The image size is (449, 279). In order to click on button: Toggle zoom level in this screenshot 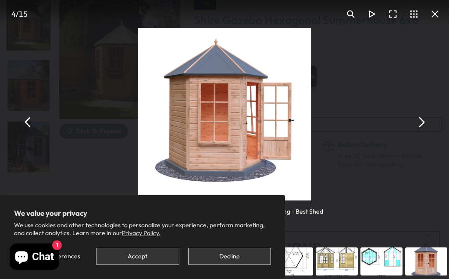, I will do `click(351, 14)`.